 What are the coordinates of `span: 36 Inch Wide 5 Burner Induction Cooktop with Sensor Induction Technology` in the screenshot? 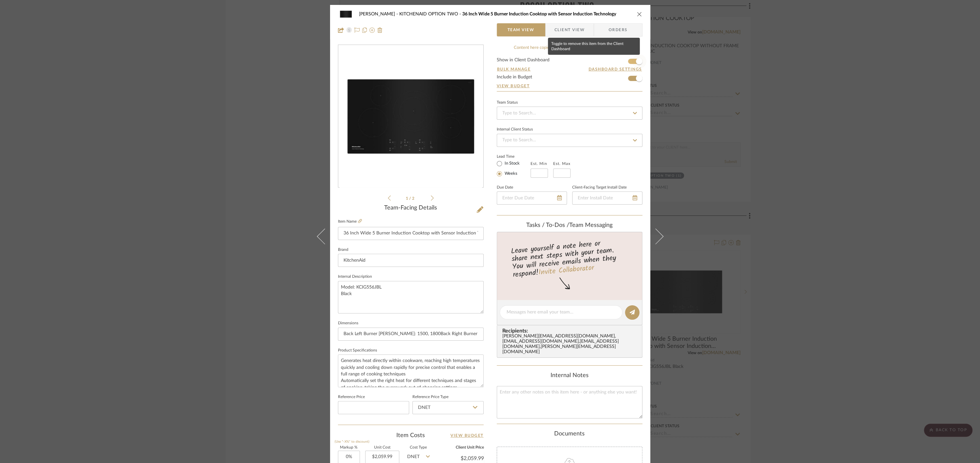 It's located at (539, 14).